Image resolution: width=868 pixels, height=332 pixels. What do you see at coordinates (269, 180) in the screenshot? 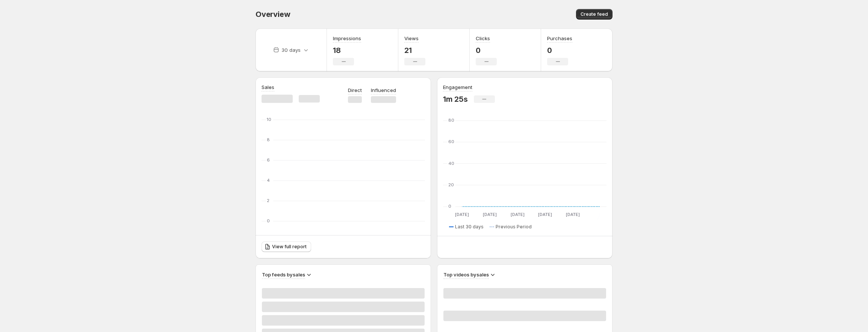
I see `text: 4` at bounding box center [269, 180].